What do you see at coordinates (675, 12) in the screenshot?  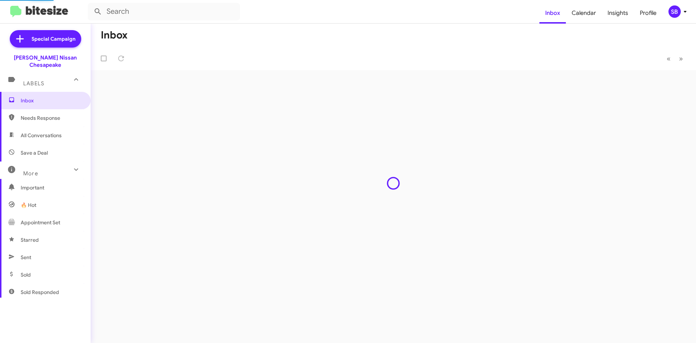 I see `div: SB` at bounding box center [675, 12].